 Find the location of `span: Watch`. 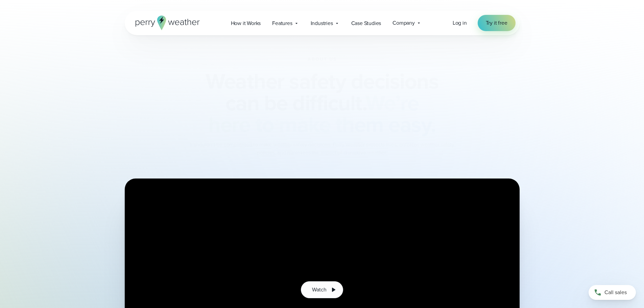

span: Watch is located at coordinates (319, 290).